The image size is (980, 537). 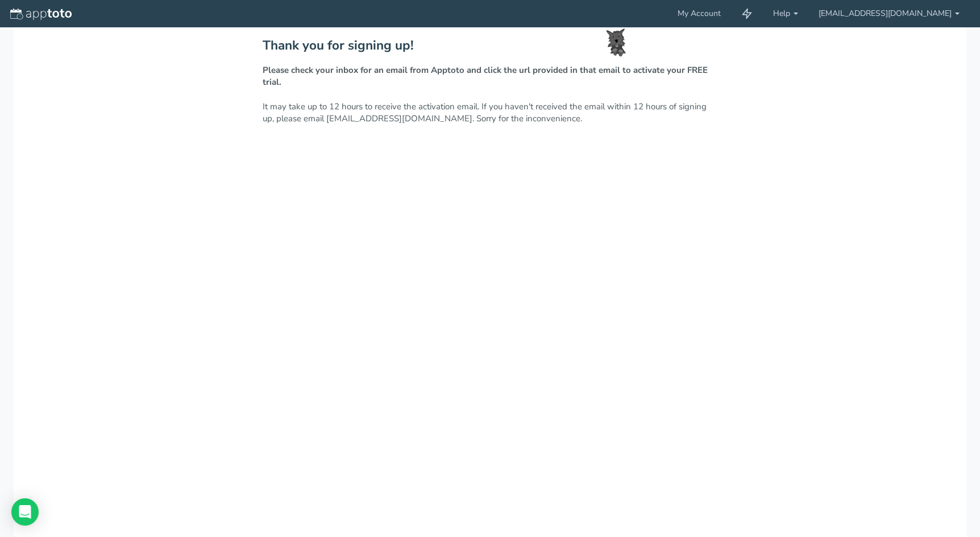 I want to click on img: logo-apptoto--white.svg, so click(x=41, y=14).